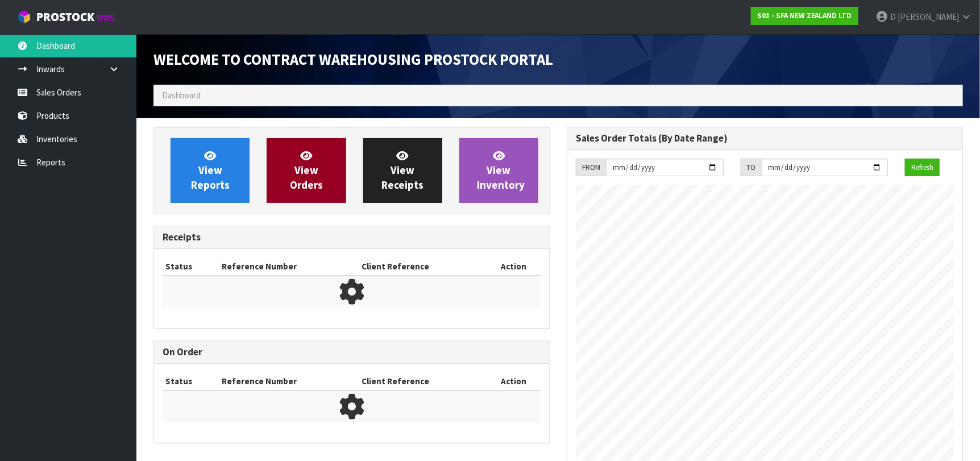 The image size is (980, 461). What do you see at coordinates (501, 170) in the screenshot?
I see `span: View Inventory` at bounding box center [501, 170].